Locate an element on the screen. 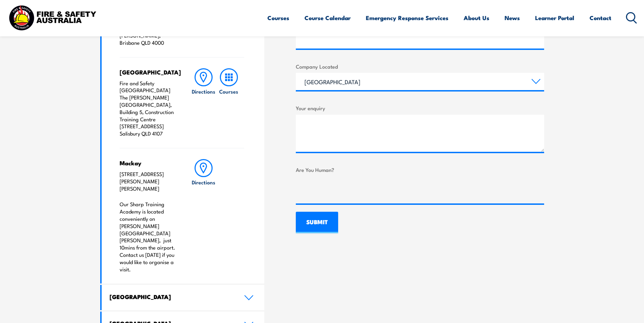 The image size is (644, 323). h6: Courses is located at coordinates (228, 91).